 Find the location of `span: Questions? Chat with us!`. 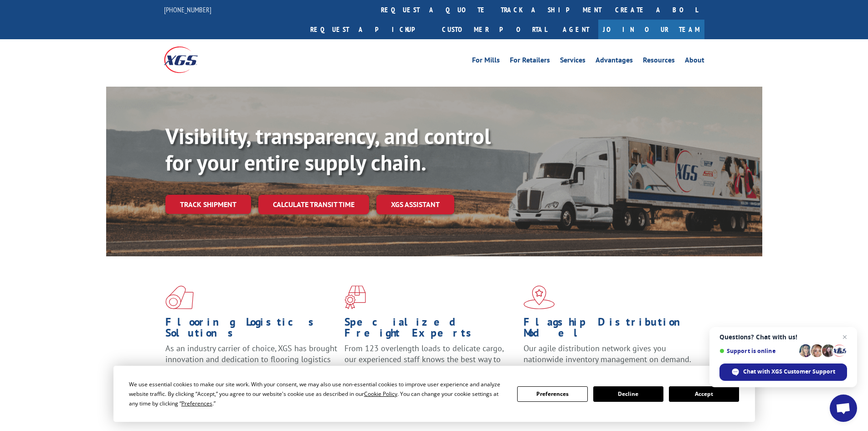

span: Questions? Chat with us! is located at coordinates (784, 337).